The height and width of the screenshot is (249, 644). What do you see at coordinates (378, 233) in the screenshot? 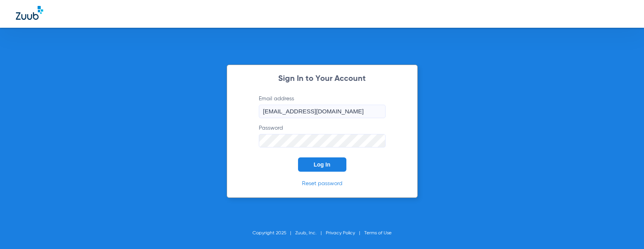
I see `a: Terms of Use` at bounding box center [378, 233].